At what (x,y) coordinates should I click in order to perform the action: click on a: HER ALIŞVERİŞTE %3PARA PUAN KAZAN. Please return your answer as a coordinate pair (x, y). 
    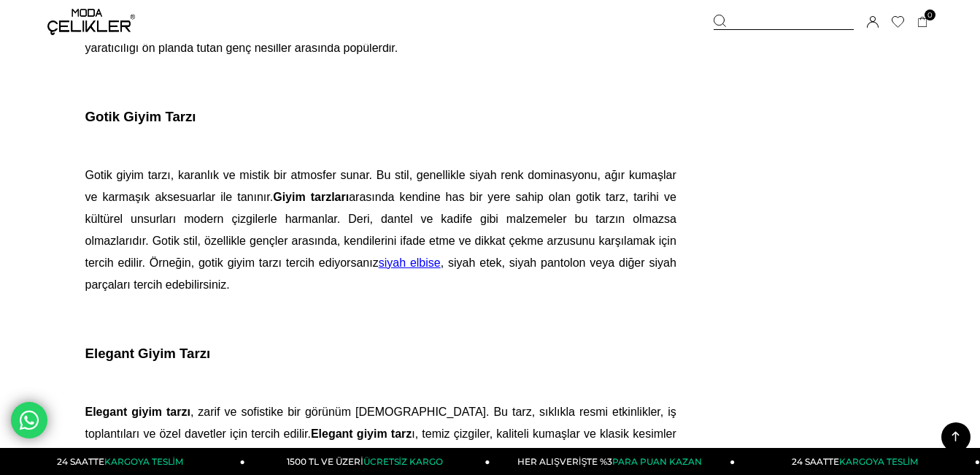
    Looking at the image, I should click on (613, 461).